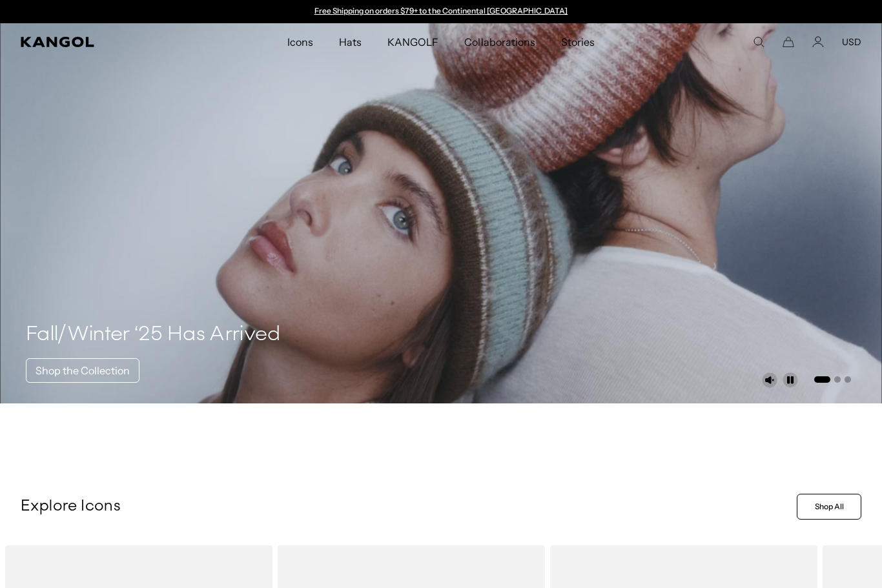 The width and height of the screenshot is (882, 588). Describe the element at coordinates (848, 379) in the screenshot. I see `button: Go to slide 3` at that location.